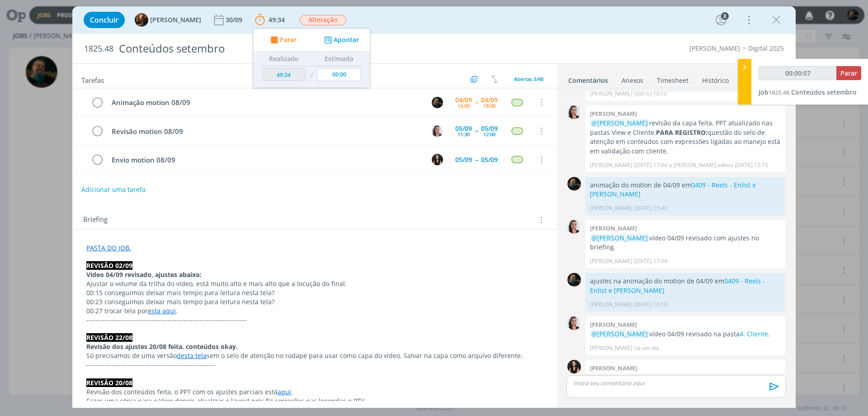 This screenshot has height=416, width=868. I want to click on div: 04/09, so click(463, 100).